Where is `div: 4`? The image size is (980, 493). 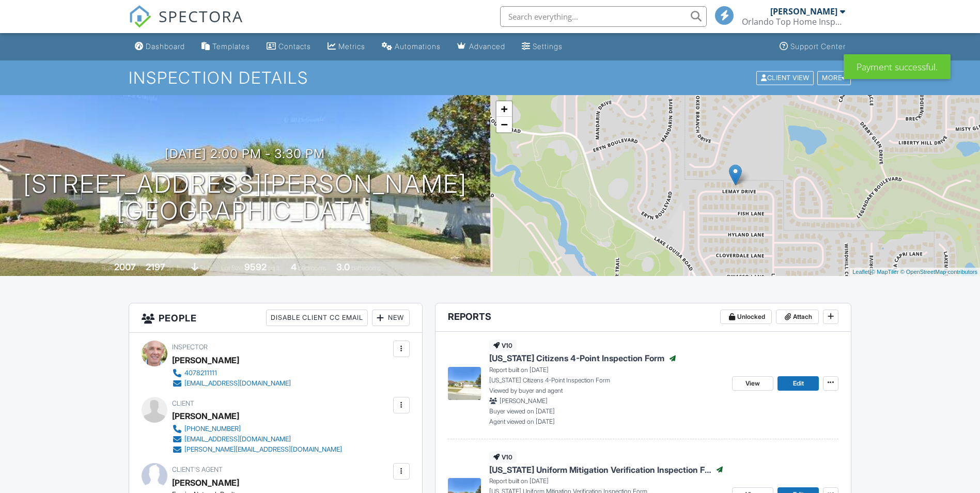 div: 4 is located at coordinates (293, 267).